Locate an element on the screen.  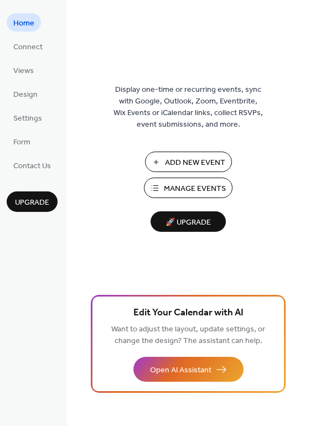
span: Design is located at coordinates (25, 95).